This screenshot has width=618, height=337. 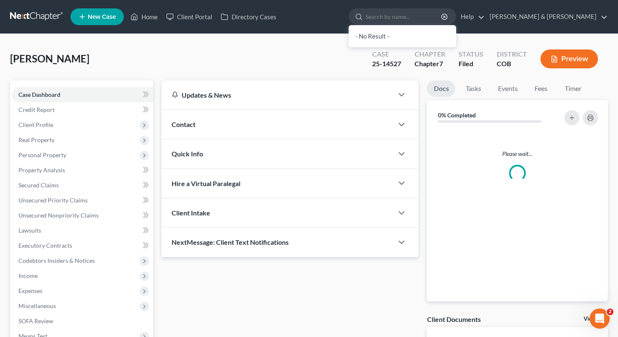 I want to click on div: District, so click(x=512, y=54).